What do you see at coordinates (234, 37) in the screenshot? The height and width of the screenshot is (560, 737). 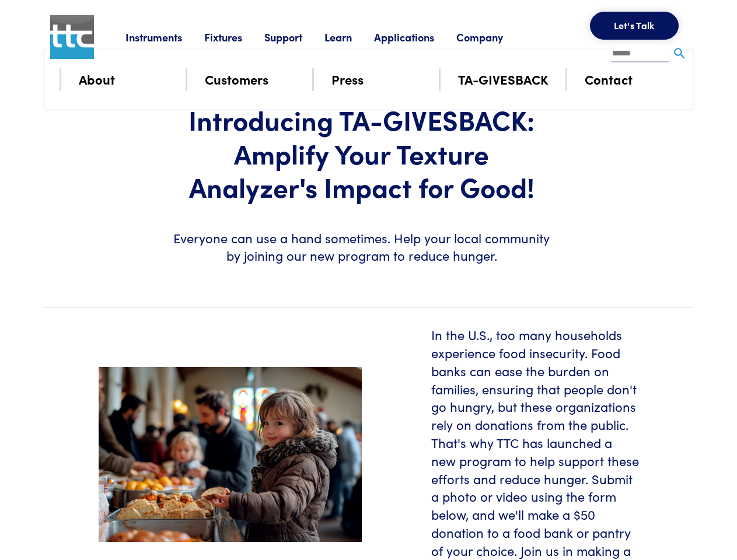 I see `a: Fixtures` at bounding box center [234, 37].